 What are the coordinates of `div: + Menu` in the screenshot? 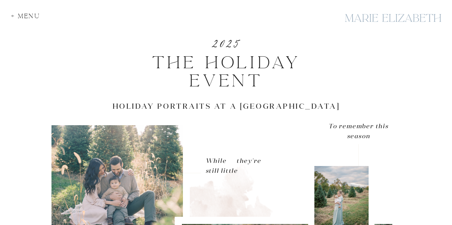 It's located at (27, 18).